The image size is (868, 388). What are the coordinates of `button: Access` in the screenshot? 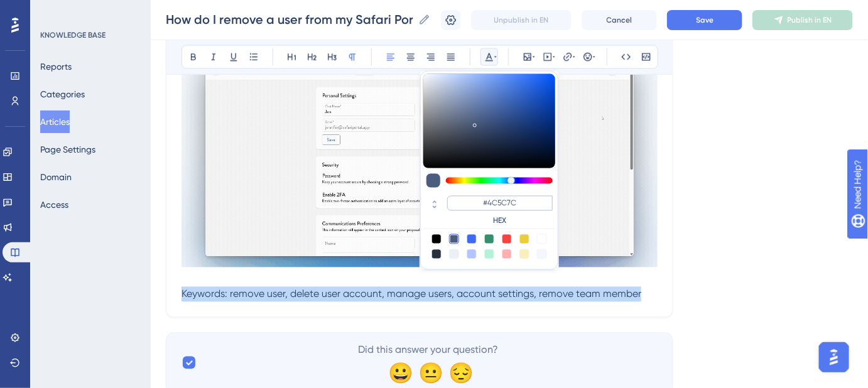 It's located at (54, 205).